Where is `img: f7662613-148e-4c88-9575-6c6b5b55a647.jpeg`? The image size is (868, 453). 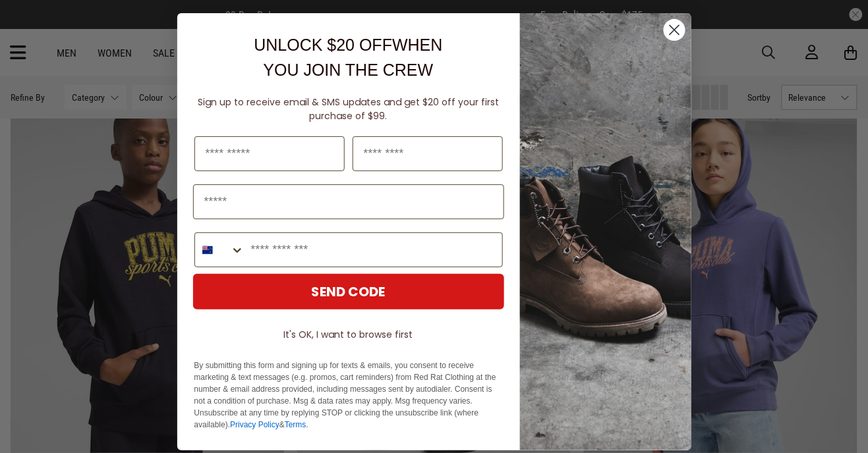
img: f7662613-148e-4c88-9575-6c6b5b55a647.jpeg is located at coordinates (605, 232).